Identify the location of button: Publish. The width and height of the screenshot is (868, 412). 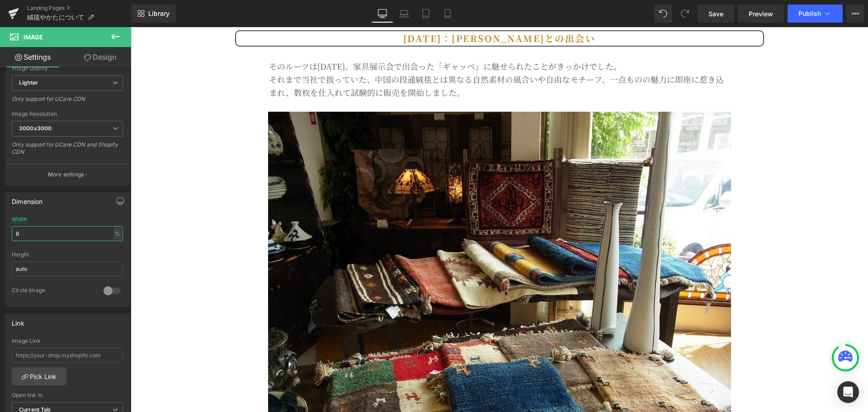
(815, 14).